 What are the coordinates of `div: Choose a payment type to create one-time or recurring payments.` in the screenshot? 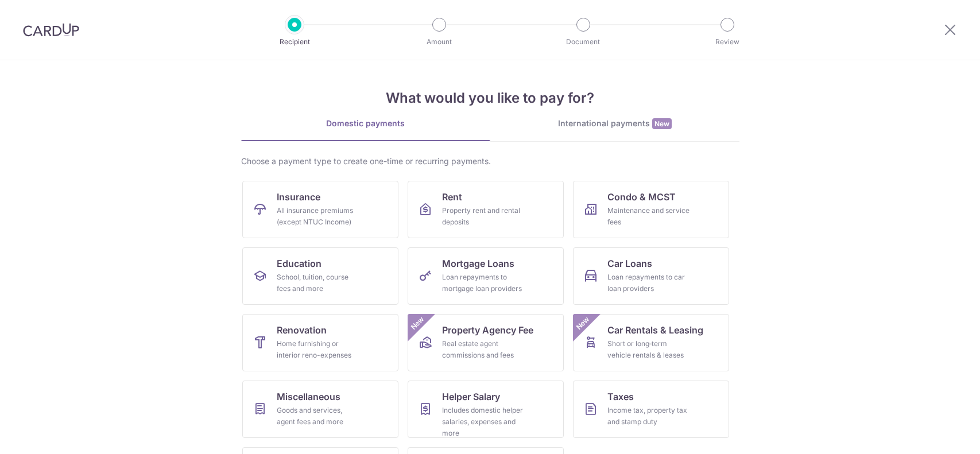 It's located at (490, 161).